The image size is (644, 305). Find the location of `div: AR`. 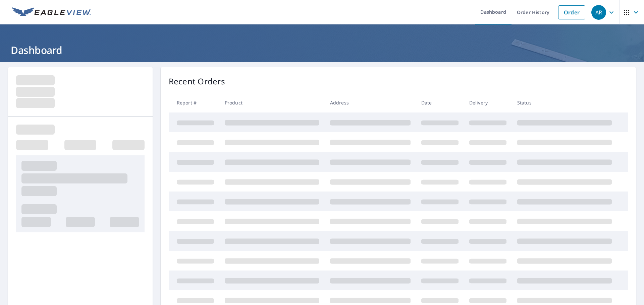

div: AR is located at coordinates (599, 12).